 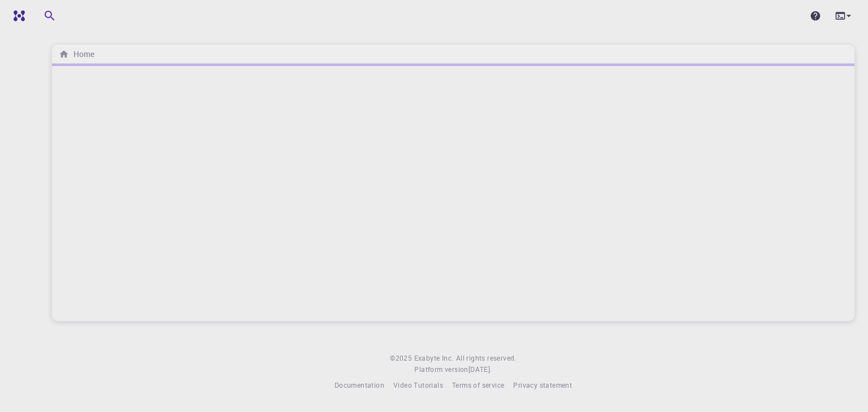 What do you see at coordinates (434, 358) in the screenshot?
I see `span: Exabyte Inc.` at bounding box center [434, 358].